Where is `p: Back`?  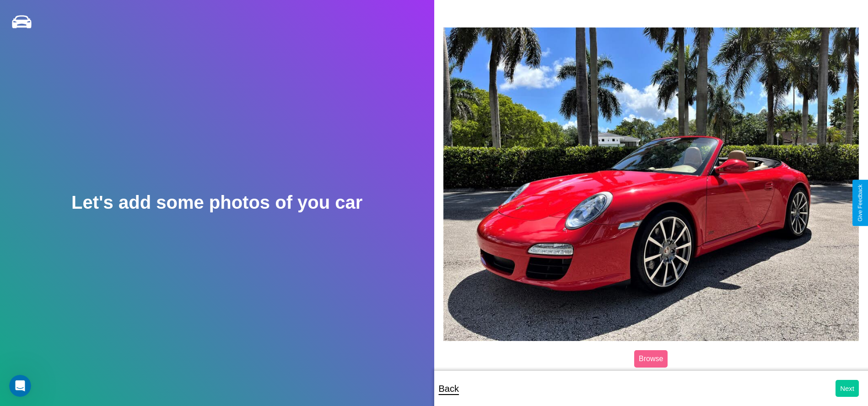
p: Back is located at coordinates (449, 388).